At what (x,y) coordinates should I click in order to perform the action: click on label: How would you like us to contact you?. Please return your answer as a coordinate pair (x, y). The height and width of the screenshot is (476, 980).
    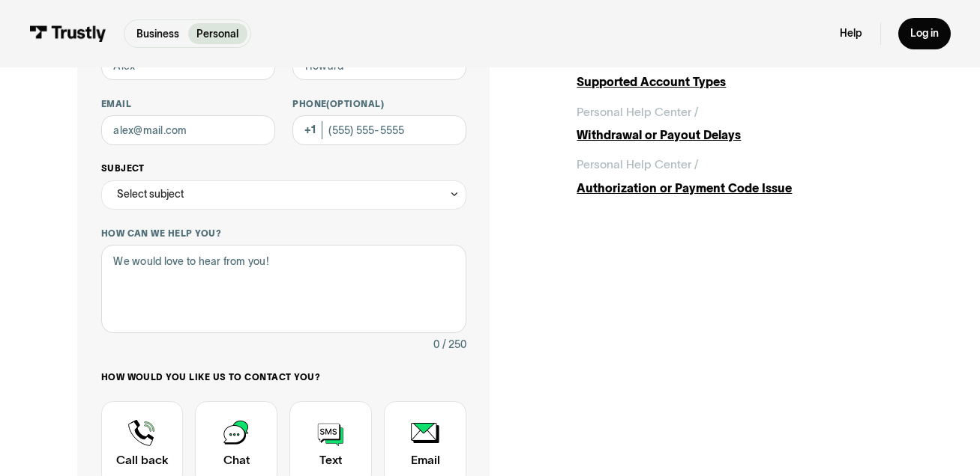
    Looking at the image, I should click on (284, 378).